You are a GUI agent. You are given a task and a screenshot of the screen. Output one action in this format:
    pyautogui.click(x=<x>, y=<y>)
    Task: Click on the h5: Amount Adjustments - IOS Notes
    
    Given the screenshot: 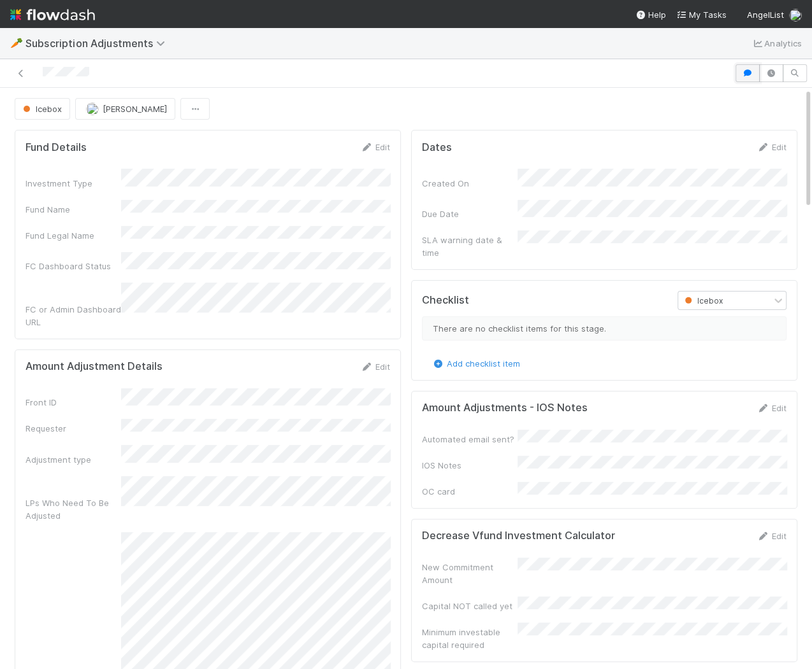 What is the action you would take?
    pyautogui.click(x=504, y=409)
    